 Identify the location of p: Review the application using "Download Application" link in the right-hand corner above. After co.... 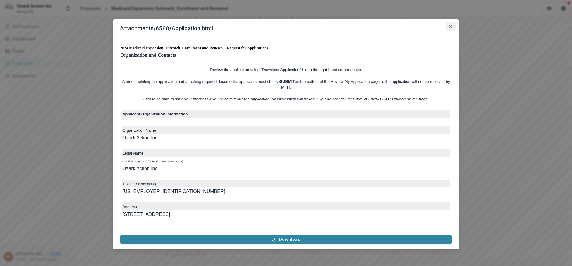
(286, 84).